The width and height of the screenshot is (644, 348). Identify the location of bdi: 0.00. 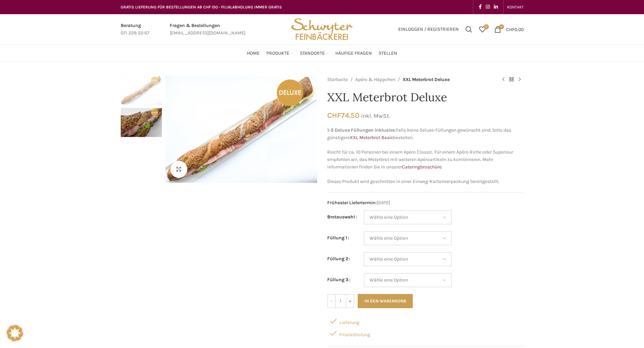
(515, 29).